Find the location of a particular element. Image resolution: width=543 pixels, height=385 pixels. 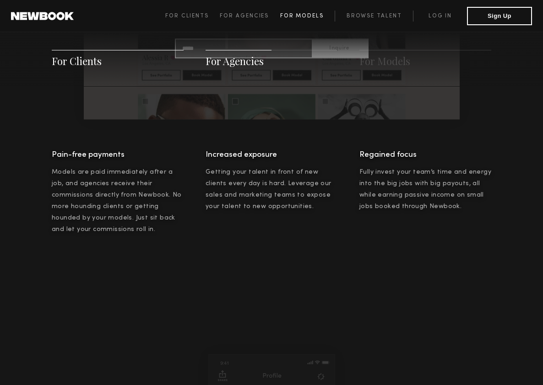

a: Log in is located at coordinates (440, 16).